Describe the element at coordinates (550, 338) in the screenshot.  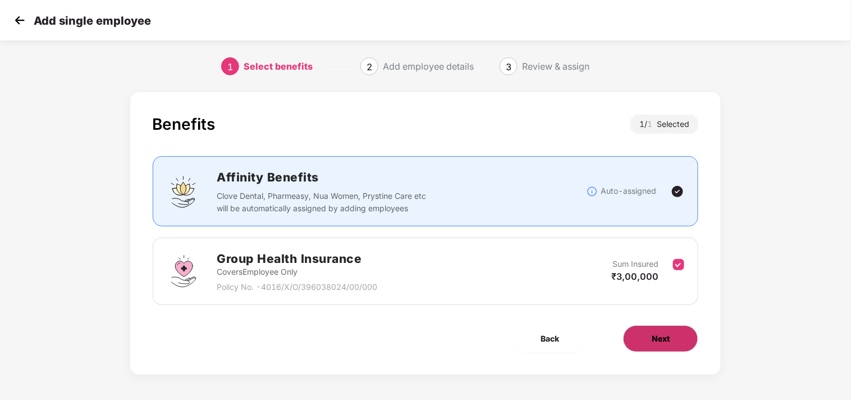
I see `button: Back` at that location.